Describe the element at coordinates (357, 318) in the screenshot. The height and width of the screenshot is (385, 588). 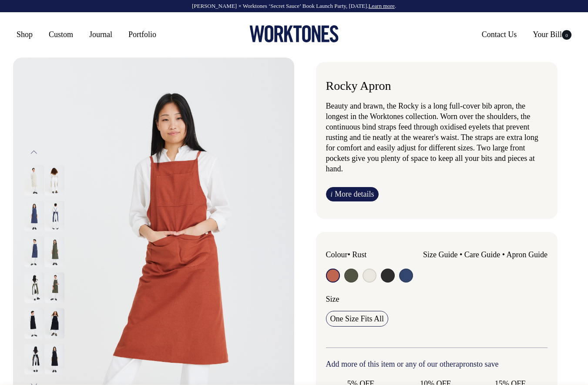
I see `span: One Size Fits All` at that location.